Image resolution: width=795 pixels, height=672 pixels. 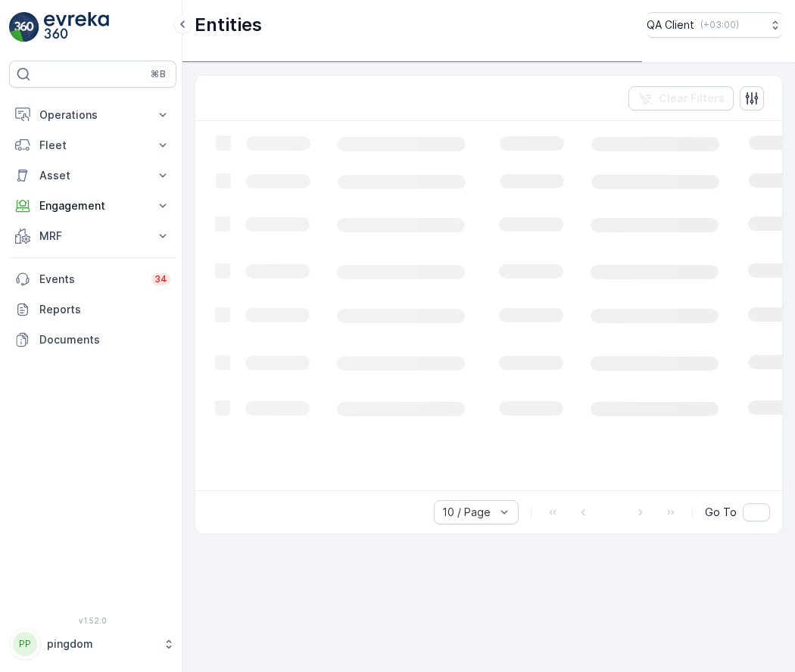 What do you see at coordinates (92, 621) in the screenshot?
I see `span: v 1.52.0` at bounding box center [92, 621].